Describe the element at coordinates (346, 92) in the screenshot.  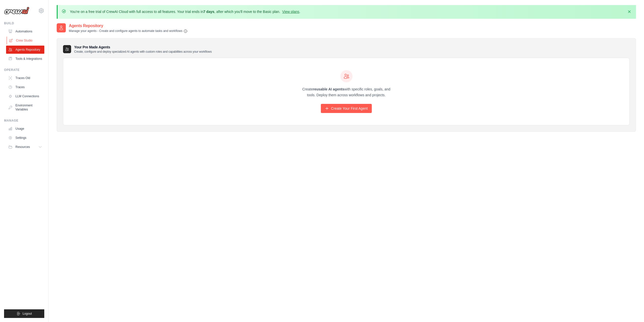
I see `p: Create with specific roles, goals, and tools. Deploy them across workflows and projects.` at that location.